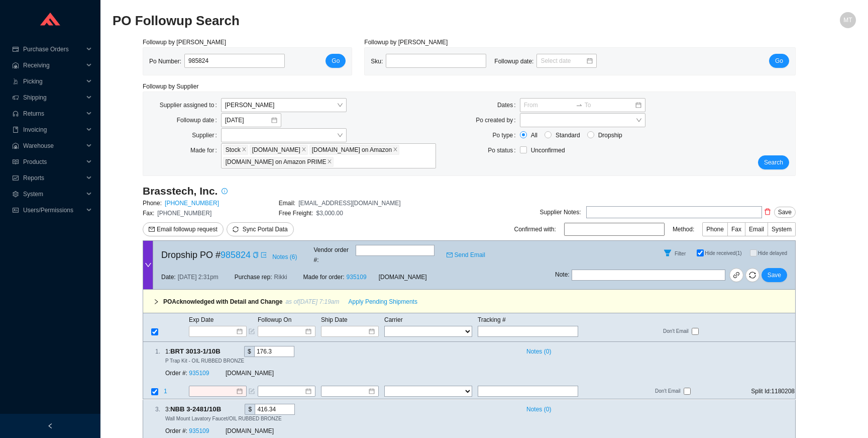  What do you see at coordinates (548, 150) in the screenshot?
I see `span: Unconfirmed` at bounding box center [548, 150].